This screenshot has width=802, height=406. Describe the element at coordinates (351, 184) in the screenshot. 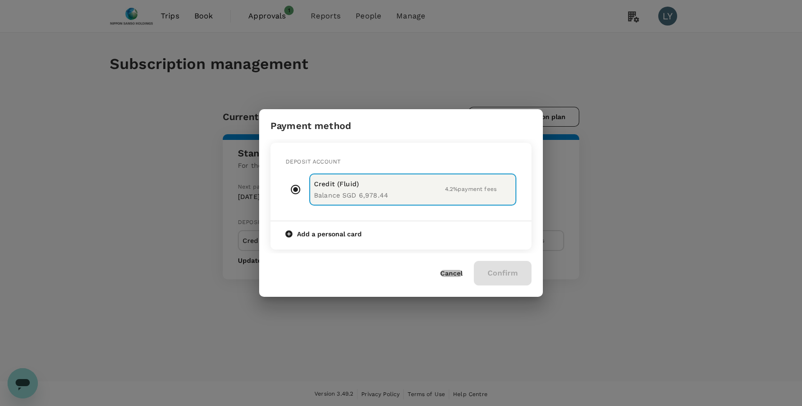

I see `p: Credit (Fluid)` at that location.